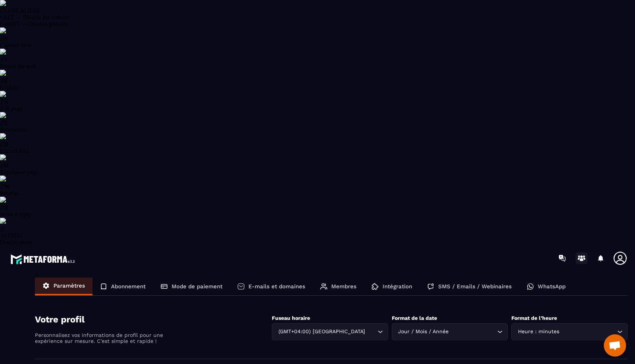 This screenshot has width=635, height=364. Describe the element at coordinates (44, 259) in the screenshot. I see `img: logo` at that location.